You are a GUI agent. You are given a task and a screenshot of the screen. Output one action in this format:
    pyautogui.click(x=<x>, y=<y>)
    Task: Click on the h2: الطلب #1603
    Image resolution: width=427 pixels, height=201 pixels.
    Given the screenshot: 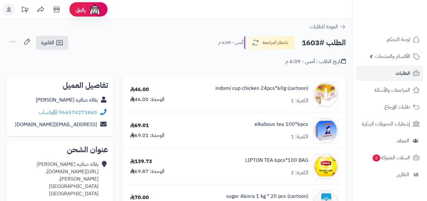 What is the action you would take?
    pyautogui.click(x=324, y=43)
    